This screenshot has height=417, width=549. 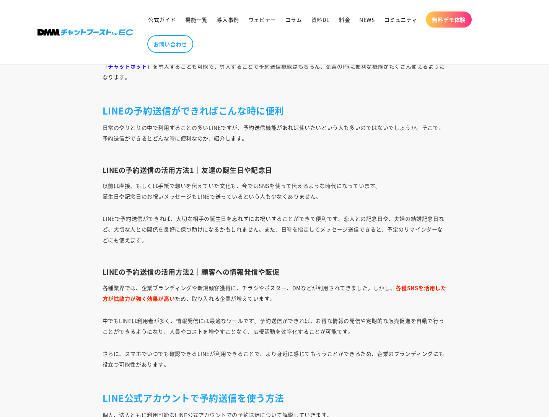 What do you see at coordinates (275, 326) in the screenshot?
I see `p: 中でもLINEは利用者が多く、情報発信には最適なツールです。予約送信ができれば、お得な情報の発信や定期的な販売促進を自動で行うことができるようになり、人員やコストを増やすことなく、広報活動を効率...` at bounding box center [275, 326].